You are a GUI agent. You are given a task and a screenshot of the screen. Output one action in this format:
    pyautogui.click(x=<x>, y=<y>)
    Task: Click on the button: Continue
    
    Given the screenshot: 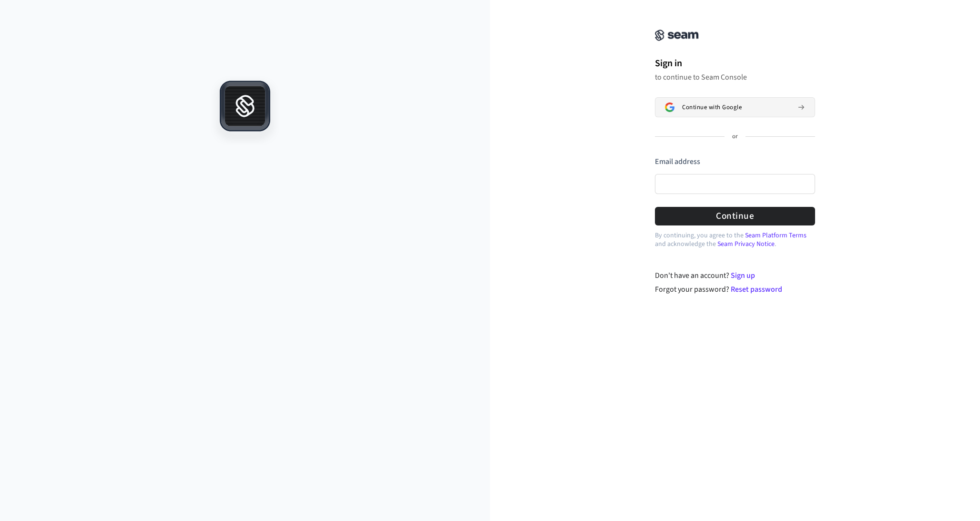 What is the action you would take?
    pyautogui.click(x=735, y=216)
    